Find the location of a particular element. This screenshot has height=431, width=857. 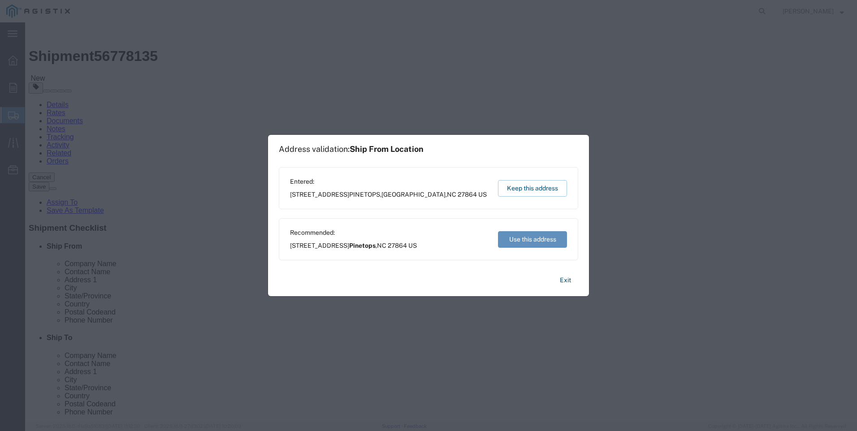

span: Pinetops is located at coordinates (362, 246).